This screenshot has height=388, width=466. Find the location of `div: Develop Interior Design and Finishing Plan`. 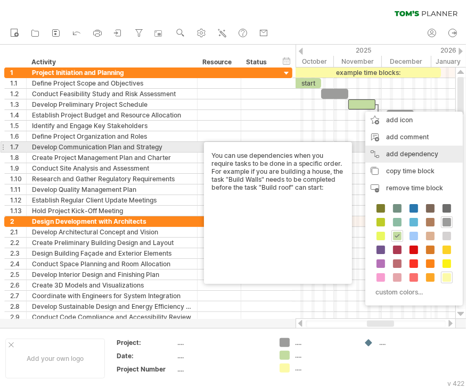

div: Develop Interior Design and Finishing Plan is located at coordinates (112, 275).